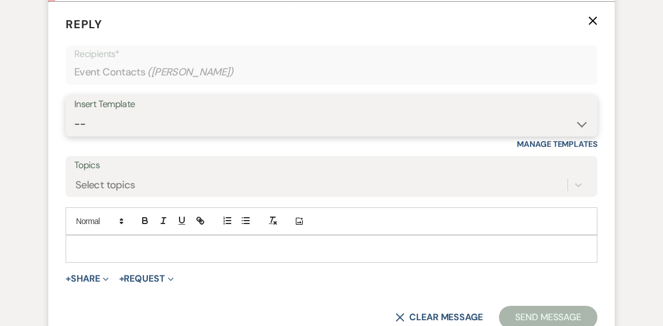 Image resolution: width=663 pixels, height=326 pixels. I want to click on a: Manage Templates, so click(557, 144).